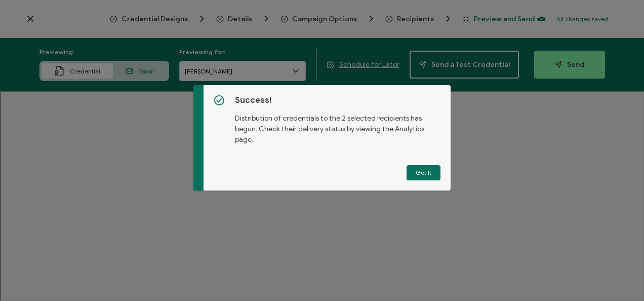 The width and height of the screenshot is (644, 301). Describe the element at coordinates (322, 138) in the screenshot. I see `div: dialog` at that location.